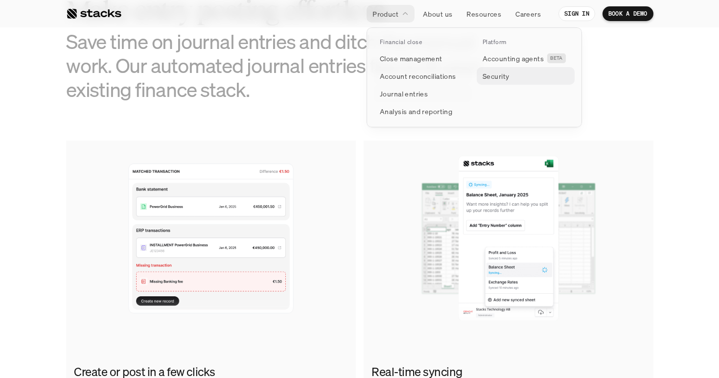 The image size is (719, 378). What do you see at coordinates (438, 14) in the screenshot?
I see `p: About us` at bounding box center [438, 14].